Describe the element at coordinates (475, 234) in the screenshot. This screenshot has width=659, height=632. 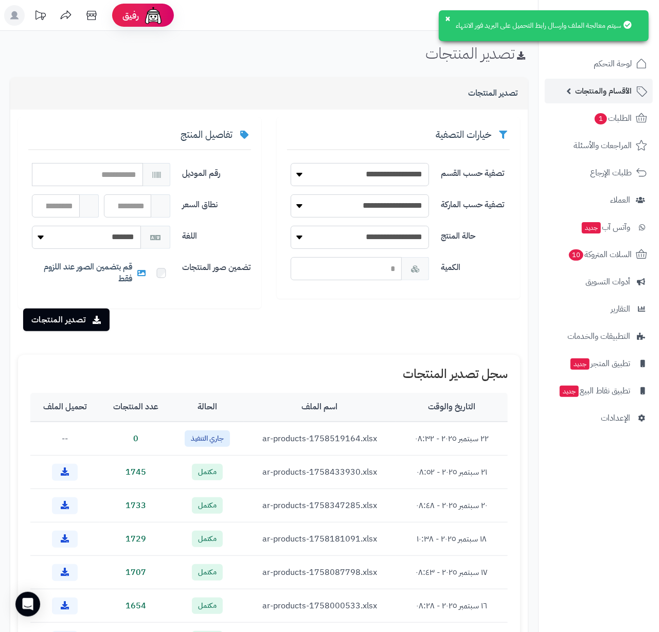
I see `label: حالة المنتج` at that location.